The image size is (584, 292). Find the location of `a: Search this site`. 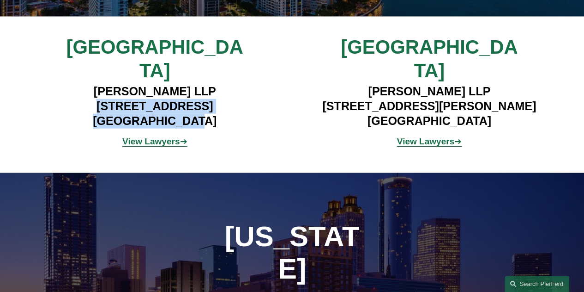

a: Search this site is located at coordinates (537, 283).